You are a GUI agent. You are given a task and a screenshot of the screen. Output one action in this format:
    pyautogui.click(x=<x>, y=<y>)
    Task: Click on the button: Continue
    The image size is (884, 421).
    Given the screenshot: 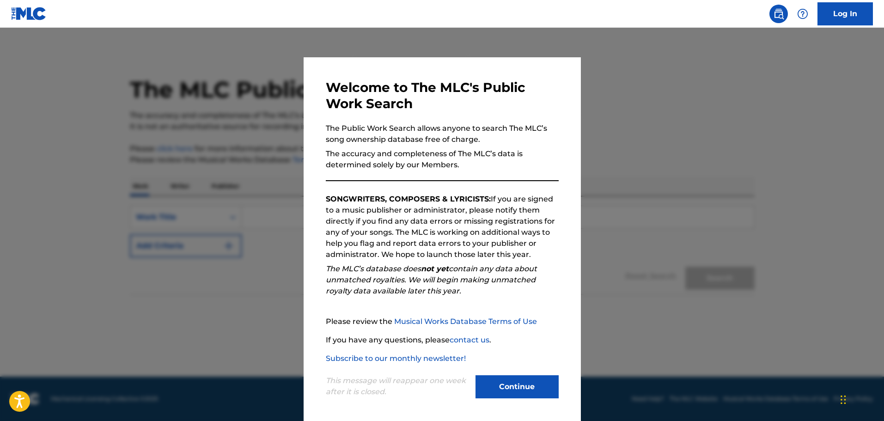 What is the action you would take?
    pyautogui.click(x=517, y=387)
    